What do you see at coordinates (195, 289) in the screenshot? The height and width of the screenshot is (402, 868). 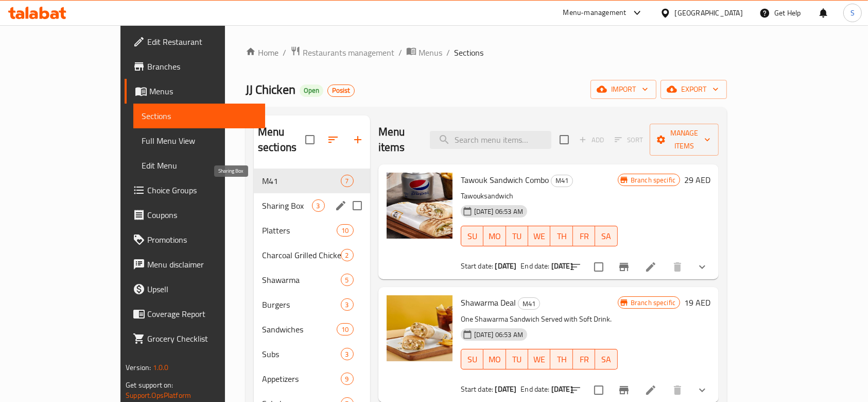 I see `a: Upsell` at bounding box center [195, 289].